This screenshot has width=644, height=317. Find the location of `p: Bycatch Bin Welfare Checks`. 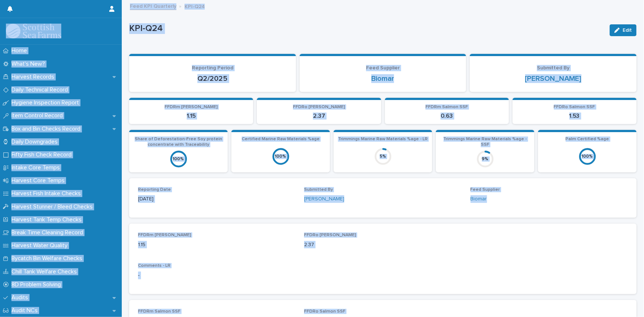

p: Bycatch Bin Welfare Checks is located at coordinates (49, 258).